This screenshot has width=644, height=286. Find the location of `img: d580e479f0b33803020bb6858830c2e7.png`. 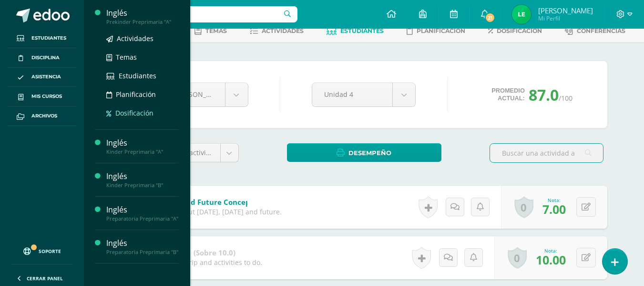

img: d580e479f0b33803020bb6858830c2e7.png is located at coordinates (522, 14).